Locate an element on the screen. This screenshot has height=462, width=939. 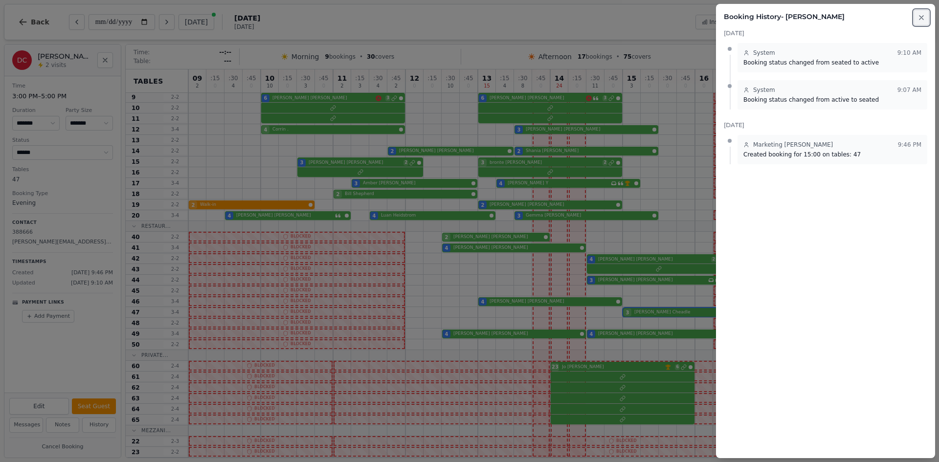
time: 9:46 PM is located at coordinates (910, 145).